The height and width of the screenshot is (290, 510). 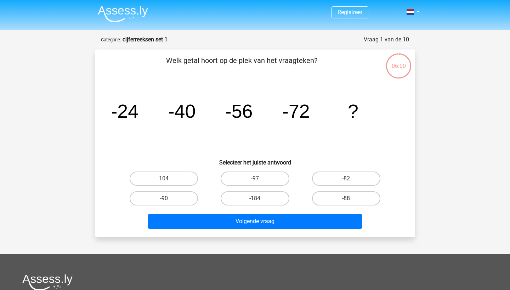 What do you see at coordinates (346, 179) in the screenshot?
I see `label: -82` at bounding box center [346, 179].